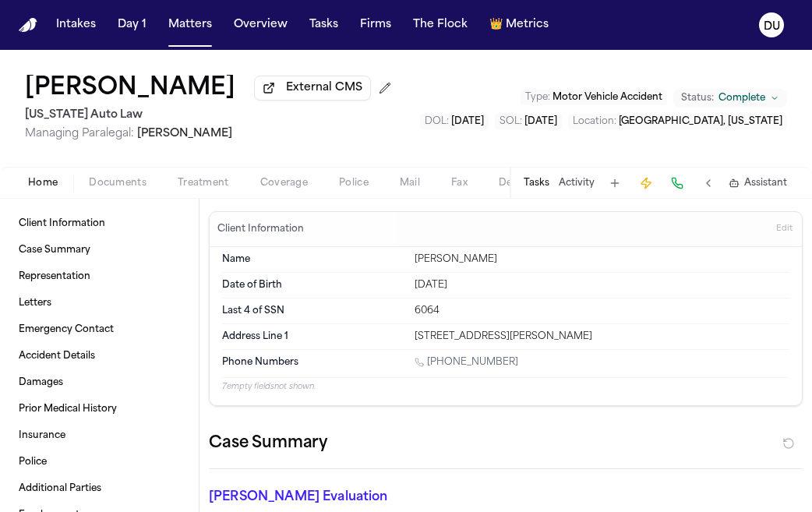  Describe the element at coordinates (66, 329) in the screenshot. I see `span: Emergency Contact` at that location.